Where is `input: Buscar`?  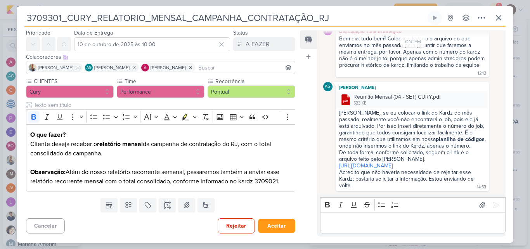 input: Buscar is located at coordinates (245, 68).